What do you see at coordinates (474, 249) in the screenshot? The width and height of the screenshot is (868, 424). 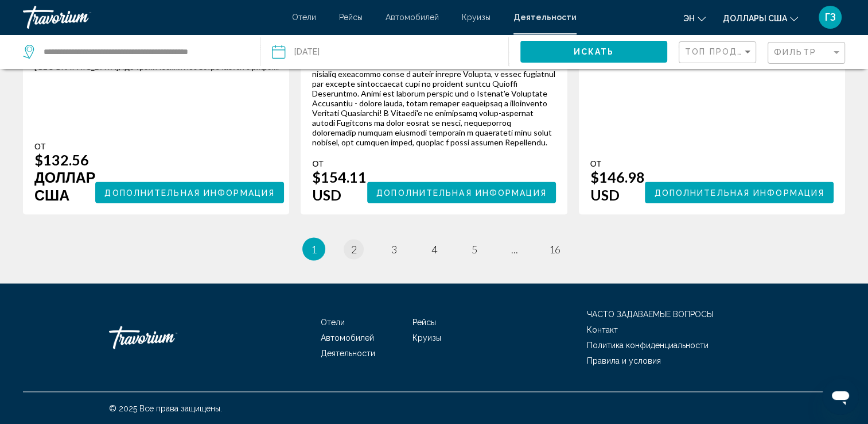 I see `span: 5` at bounding box center [474, 249].